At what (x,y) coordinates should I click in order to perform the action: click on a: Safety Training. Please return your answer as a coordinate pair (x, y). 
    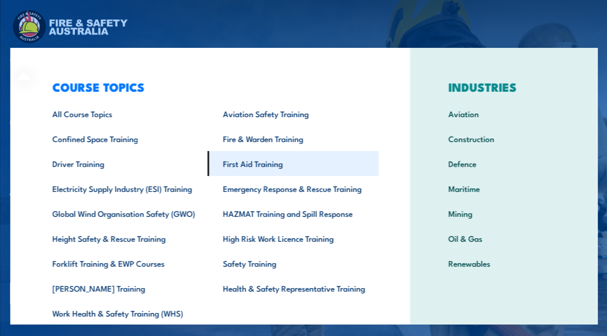
    Looking at the image, I should click on (293, 263).